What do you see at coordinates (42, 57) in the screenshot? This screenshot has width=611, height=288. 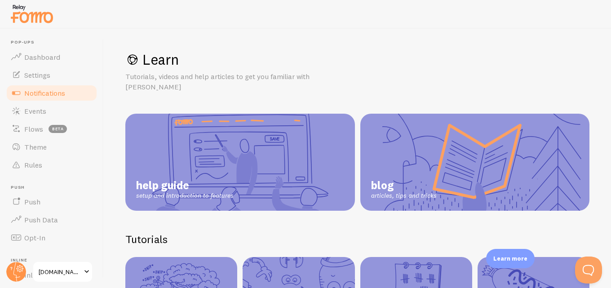 I see `span: Dashboard` at bounding box center [42, 57].